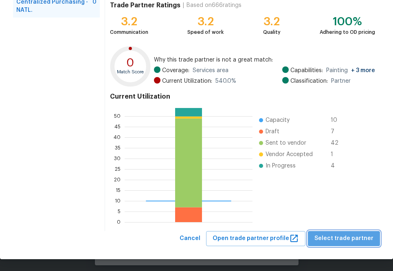 Image resolution: width=393 pixels, height=271 pixels. What do you see at coordinates (280, 166) in the screenshot?
I see `span: In Progress` at bounding box center [280, 166].